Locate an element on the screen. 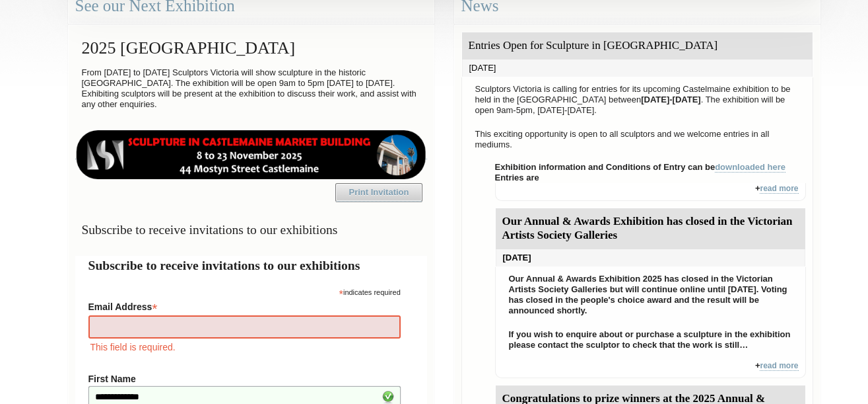 The width and height of the screenshot is (868, 404). a: downloaded here is located at coordinates (750, 167).